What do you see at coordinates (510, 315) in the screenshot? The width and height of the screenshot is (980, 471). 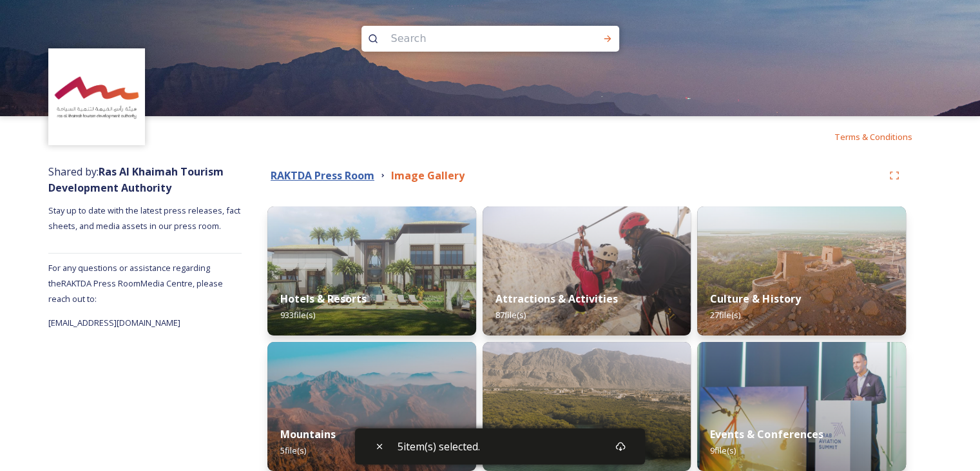 I see `span: 87 file(s)` at bounding box center [510, 315].